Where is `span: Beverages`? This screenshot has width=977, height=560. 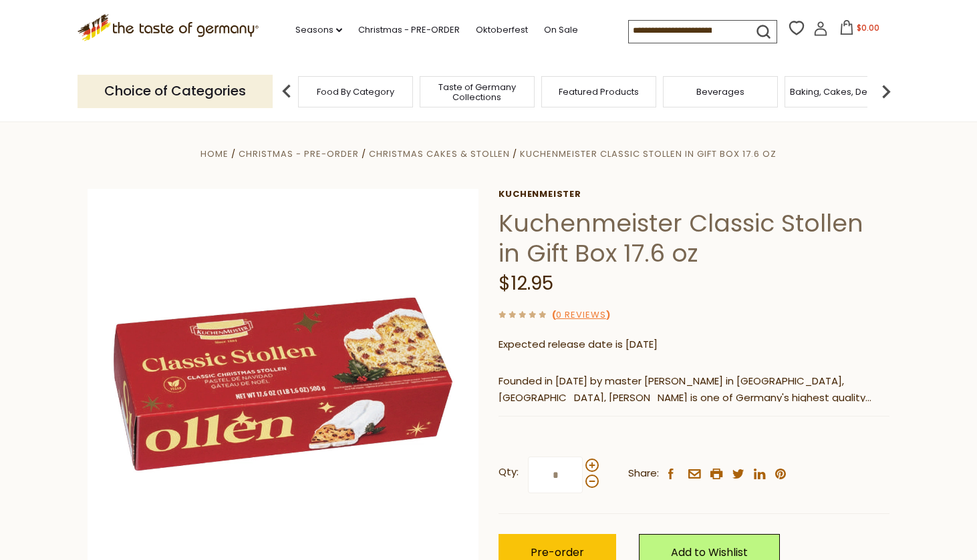 span: Beverages is located at coordinates (720, 92).